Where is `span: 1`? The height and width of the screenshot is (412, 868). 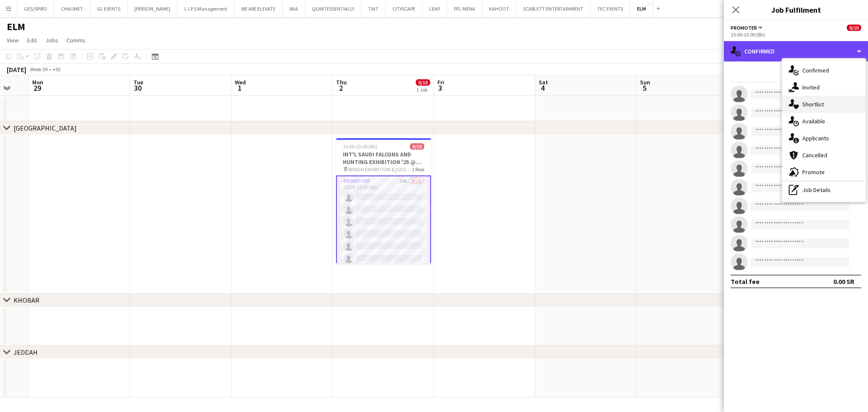 span: 1 is located at coordinates (239, 88).